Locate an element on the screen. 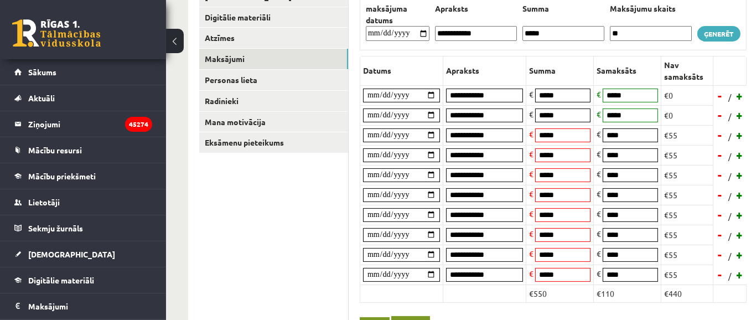  span: Sākums is located at coordinates (42, 72).